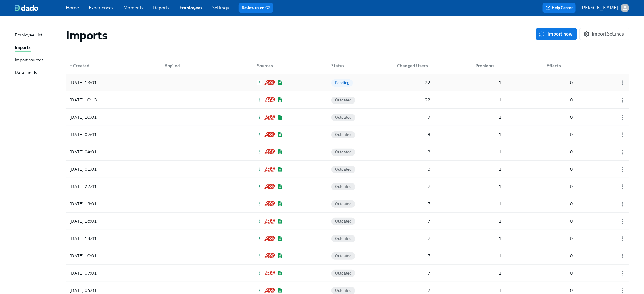 This screenshot has width=644, height=294. I want to click on a: Employee List, so click(38, 35).